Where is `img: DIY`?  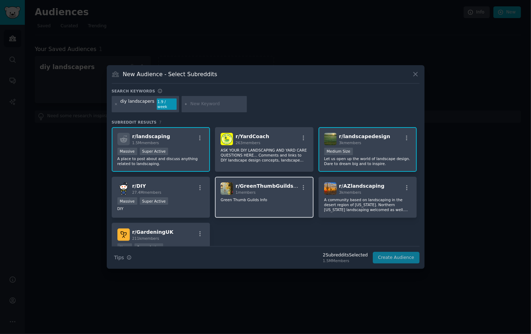 img: DIY is located at coordinates (123, 189).